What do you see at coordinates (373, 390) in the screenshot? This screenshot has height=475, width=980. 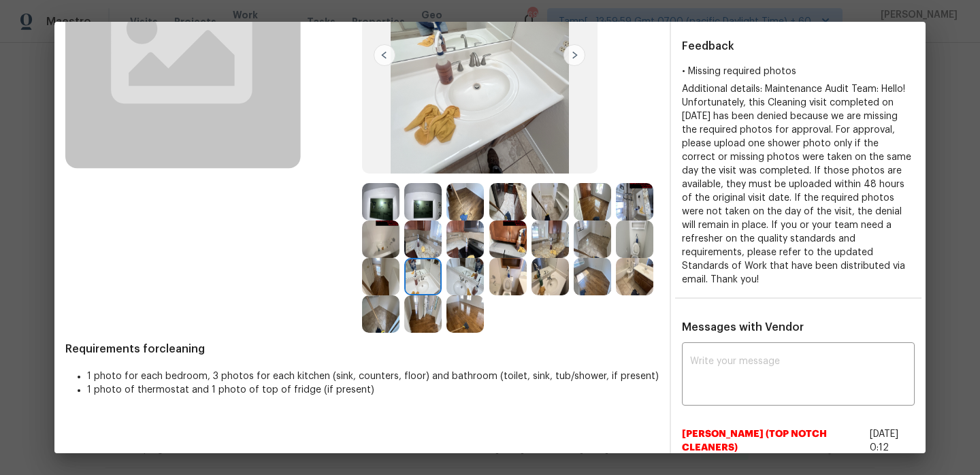 I see `li: 1 photo of thermostat and 1 photo of top of fridge (if present)` at bounding box center [373, 390].